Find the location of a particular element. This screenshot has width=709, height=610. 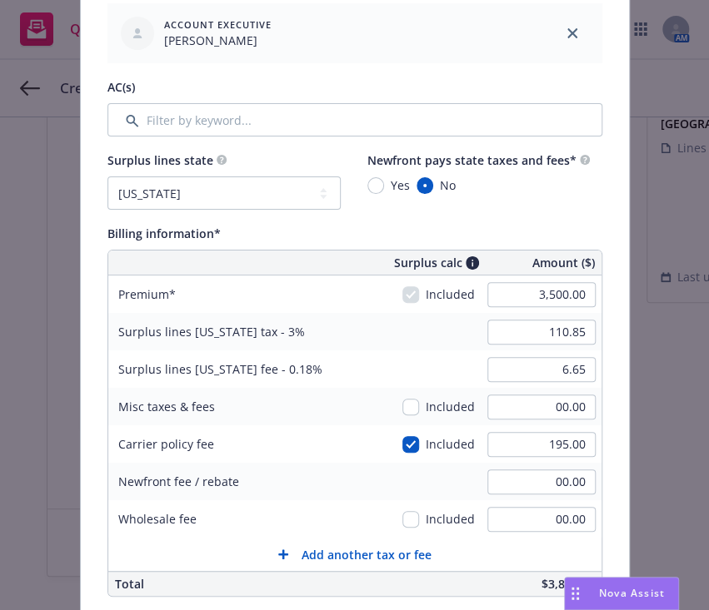

span: Surplus calc is located at coordinates (428, 262).